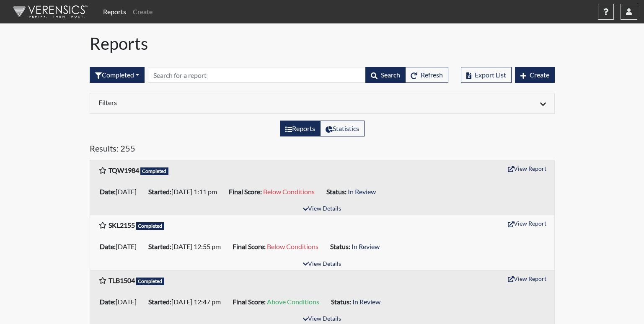  I want to click on span: Search, so click(391, 75).